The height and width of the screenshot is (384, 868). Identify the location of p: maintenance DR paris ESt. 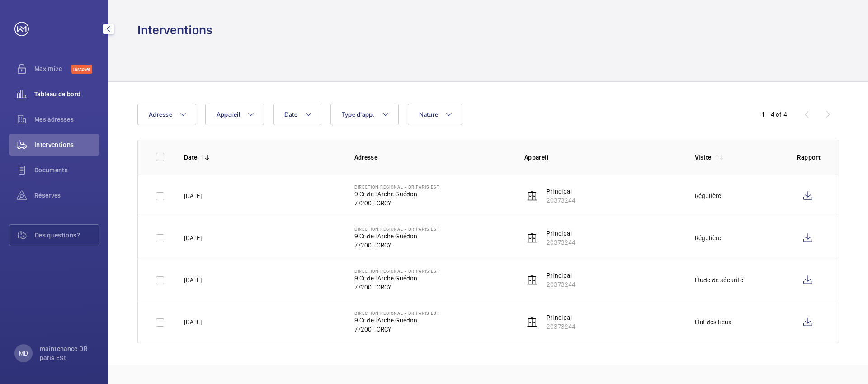
(67, 353).